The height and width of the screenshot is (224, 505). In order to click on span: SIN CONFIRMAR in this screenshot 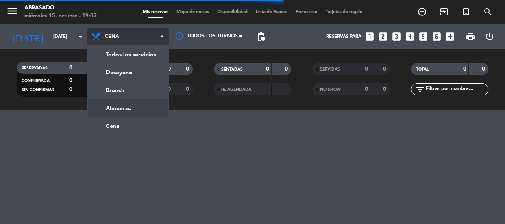, I will do `click(38, 90)`.